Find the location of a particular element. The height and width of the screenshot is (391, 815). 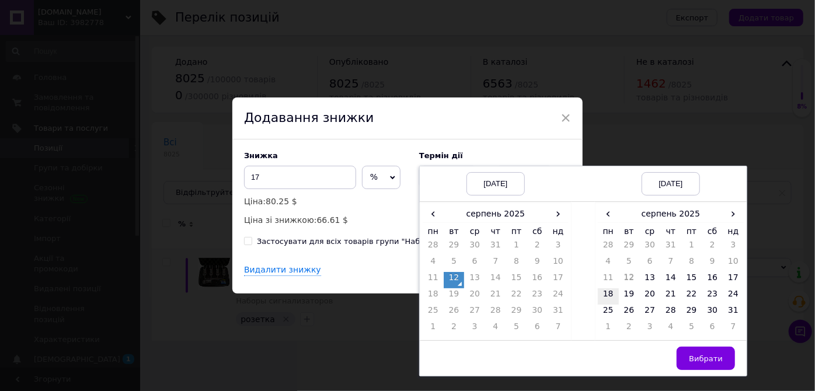

span: Вибрати is located at coordinates (706, 359).